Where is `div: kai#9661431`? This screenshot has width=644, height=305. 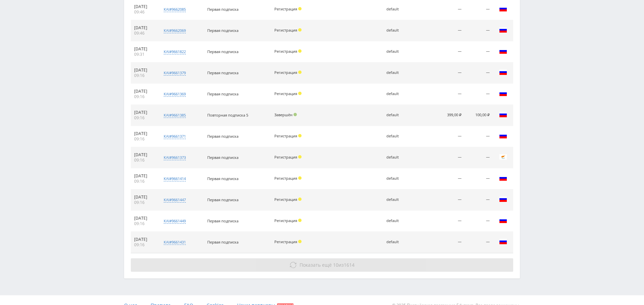 div: kai#9661431 is located at coordinates (175, 242).